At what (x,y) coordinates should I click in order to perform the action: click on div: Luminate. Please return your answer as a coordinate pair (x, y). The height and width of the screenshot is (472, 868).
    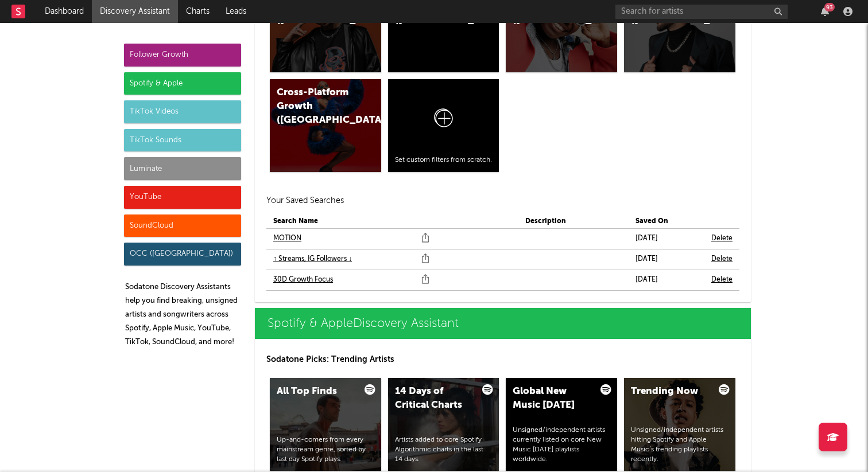
    Looking at the image, I should click on (183, 169).